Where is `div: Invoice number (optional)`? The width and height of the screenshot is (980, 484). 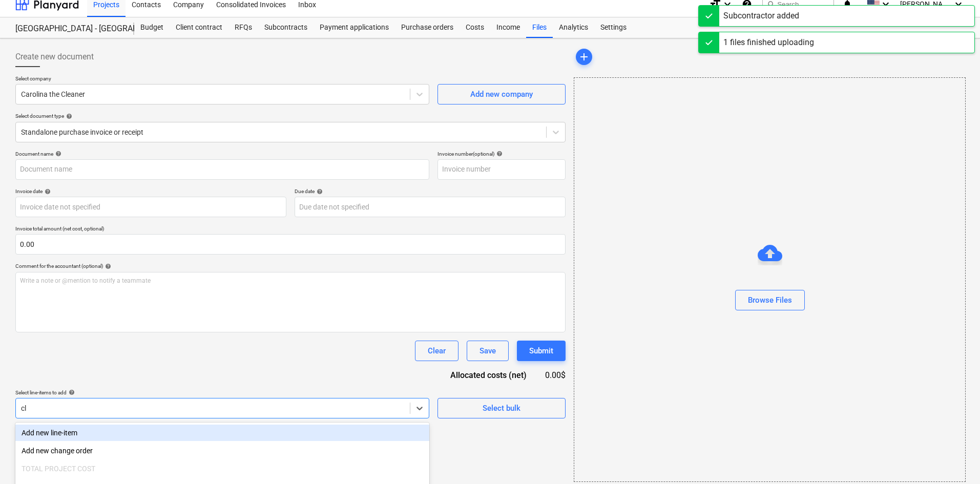
div: Invoice number (optional) is located at coordinates (501, 154).